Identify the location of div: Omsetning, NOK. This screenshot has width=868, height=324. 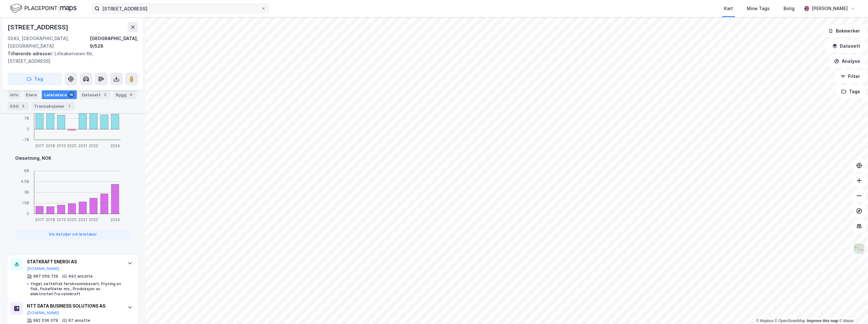
(73, 159).